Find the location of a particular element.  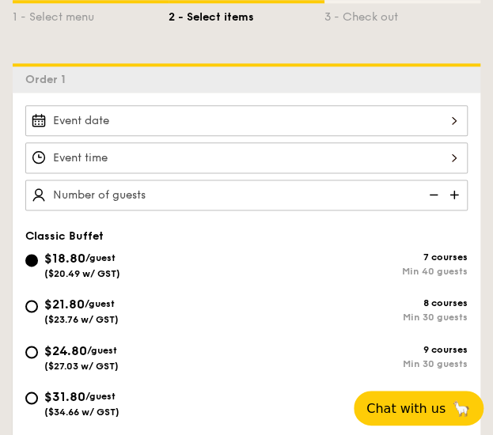

img: icon-reduce.1d2dbef1.svg is located at coordinates (432, 195).